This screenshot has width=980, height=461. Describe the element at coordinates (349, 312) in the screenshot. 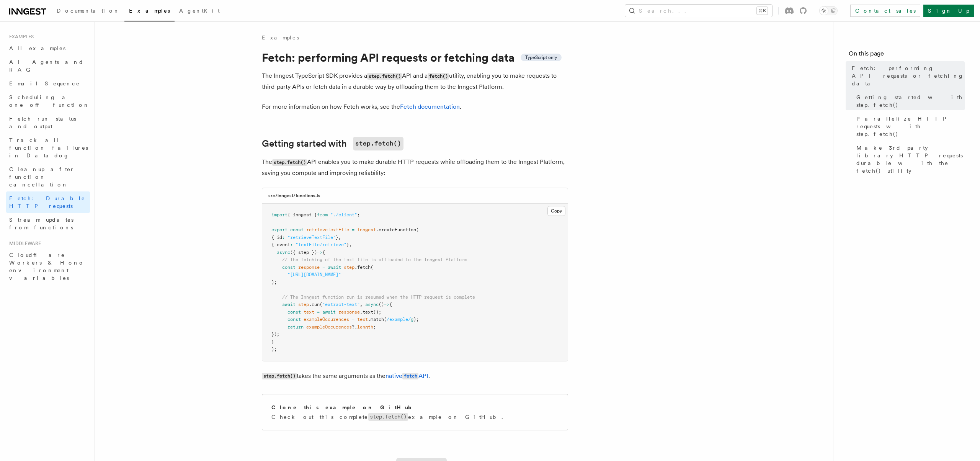

I see `span: response` at that location.